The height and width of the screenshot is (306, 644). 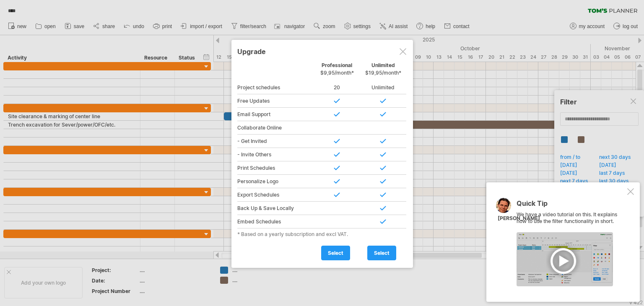 What do you see at coordinates (275, 87) in the screenshot?
I see `div: Project schedules` at bounding box center [275, 87].